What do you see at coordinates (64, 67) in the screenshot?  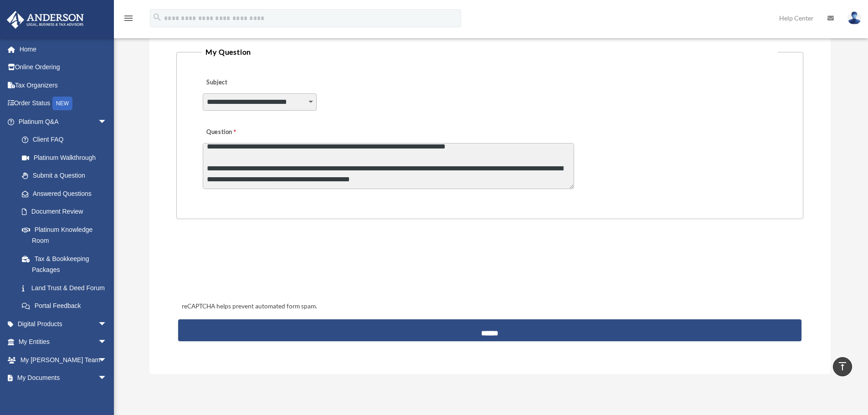 I see `a: Online Ordering` at bounding box center [64, 67].